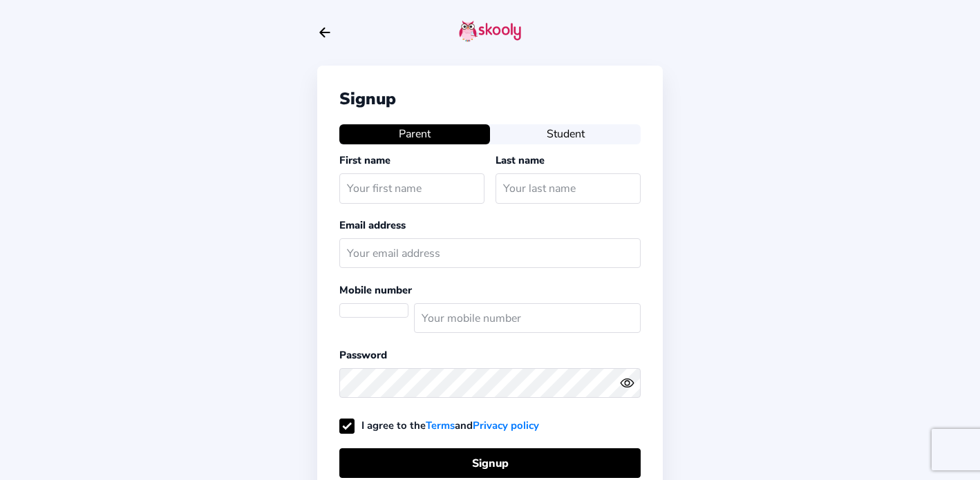  What do you see at coordinates (373, 225) in the screenshot?
I see `label: Email address` at bounding box center [373, 225].